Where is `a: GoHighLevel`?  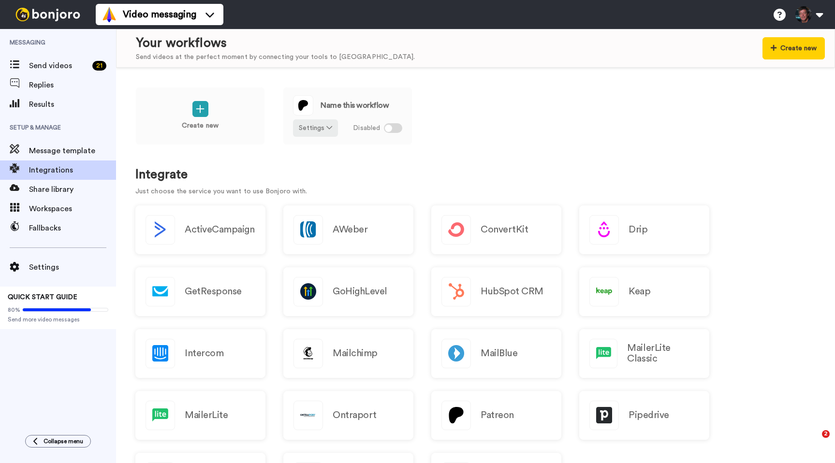 a: GoHighLevel is located at coordinates (348, 292).